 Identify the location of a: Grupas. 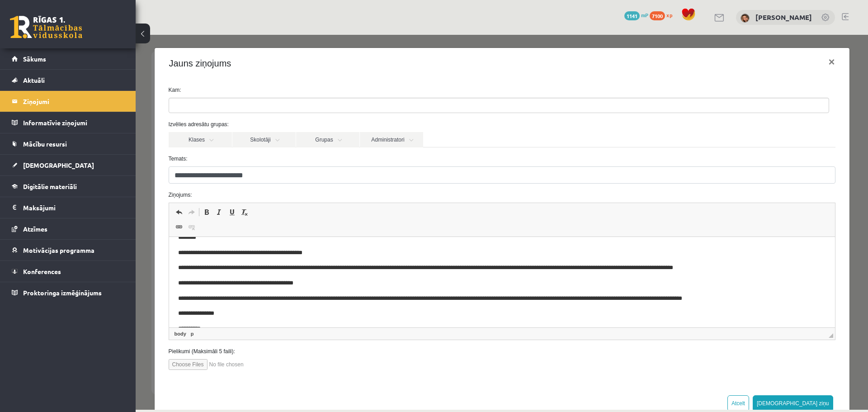
(192, 105).